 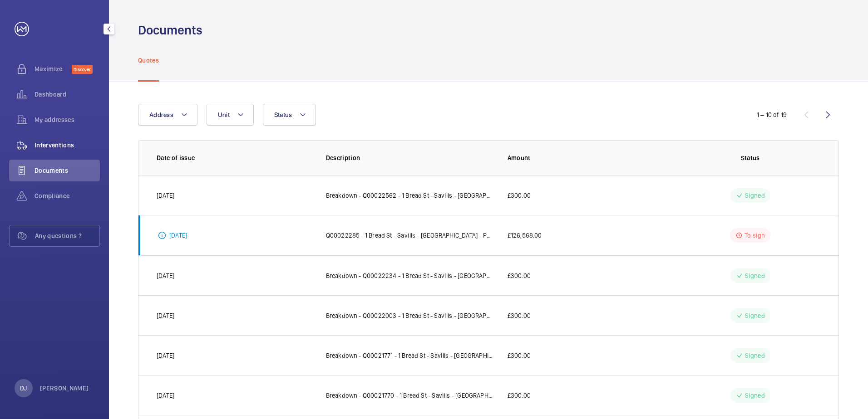 What do you see at coordinates (82, 70) in the screenshot?
I see `span: Discover` at bounding box center [82, 70].